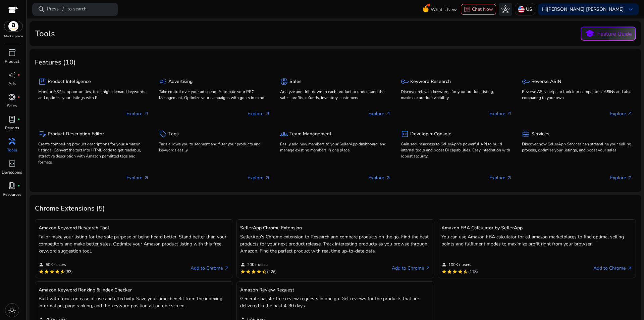  Describe the element at coordinates (12, 141) in the screenshot. I see `span: handyman` at that location.